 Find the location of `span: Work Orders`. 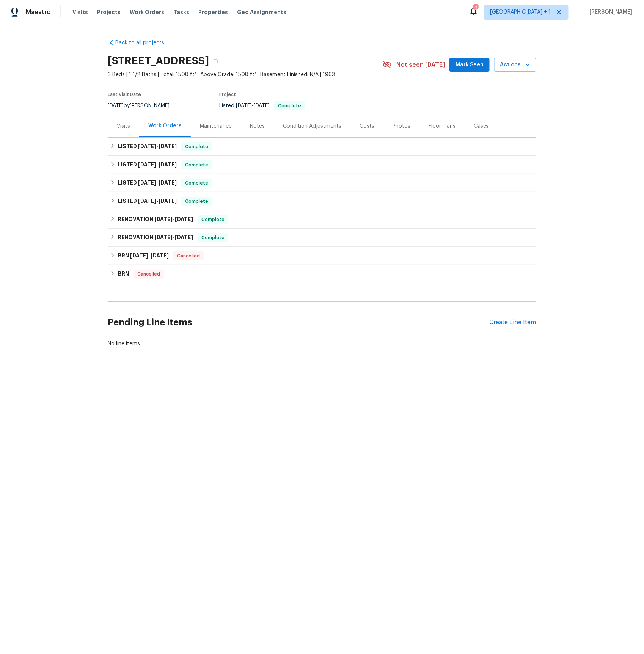

span: Work Orders is located at coordinates (147, 12).